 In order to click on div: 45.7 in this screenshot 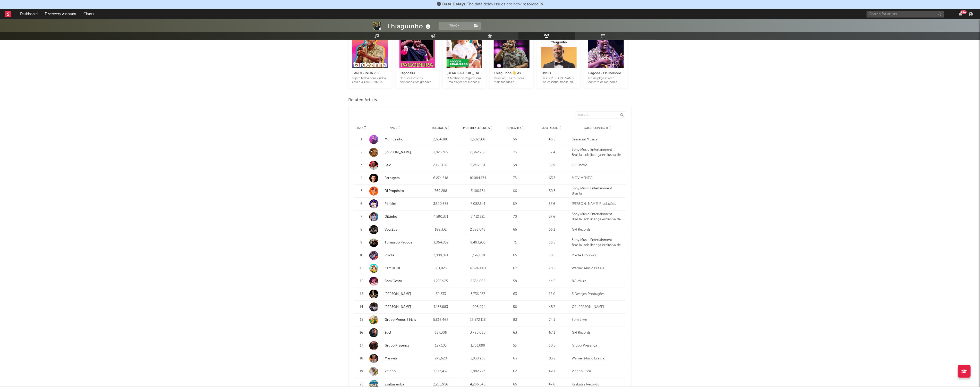, I will do `click(552, 307)`.